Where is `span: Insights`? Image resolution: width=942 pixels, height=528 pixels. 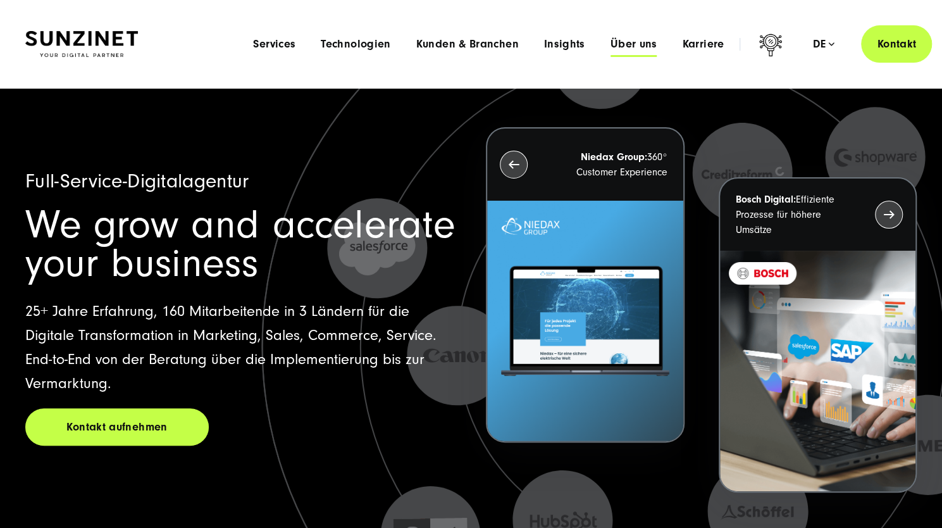
span: Insights is located at coordinates (565, 44).